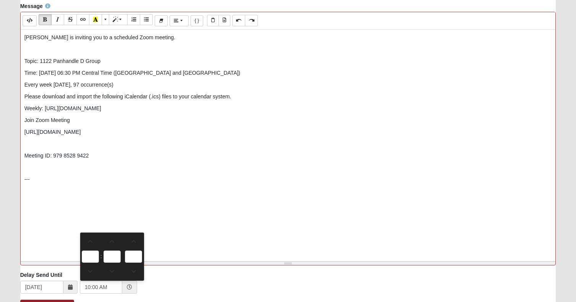  Describe the element at coordinates (45, 19) in the screenshot. I see `button: Bold (⌘+B)` at that location.